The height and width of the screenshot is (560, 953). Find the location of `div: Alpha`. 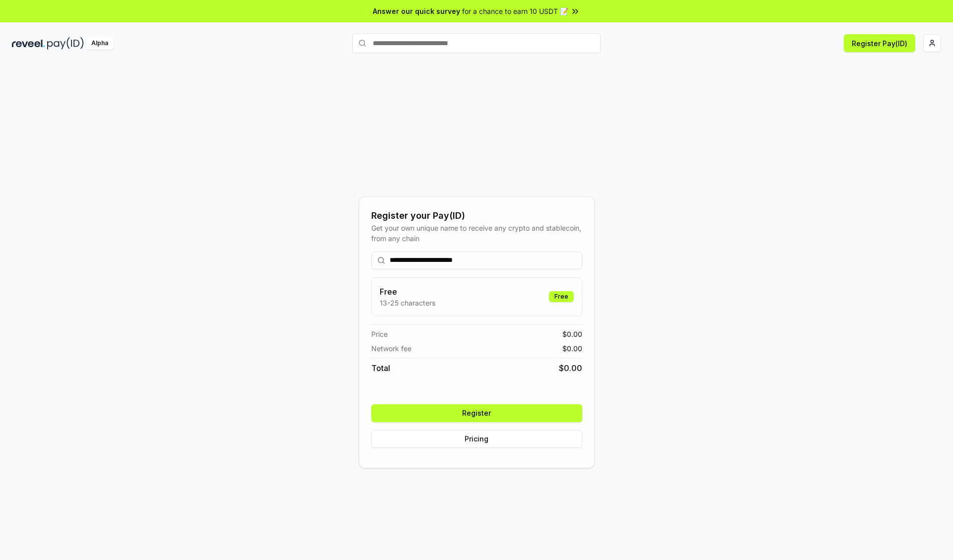

div: Alpha is located at coordinates (99, 43).